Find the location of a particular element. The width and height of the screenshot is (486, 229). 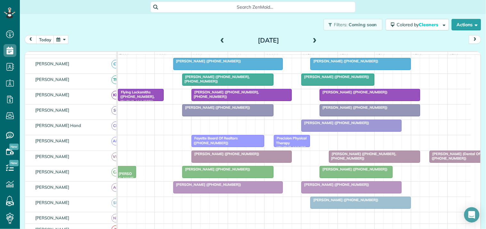

span: CH is located at coordinates (116, 126).